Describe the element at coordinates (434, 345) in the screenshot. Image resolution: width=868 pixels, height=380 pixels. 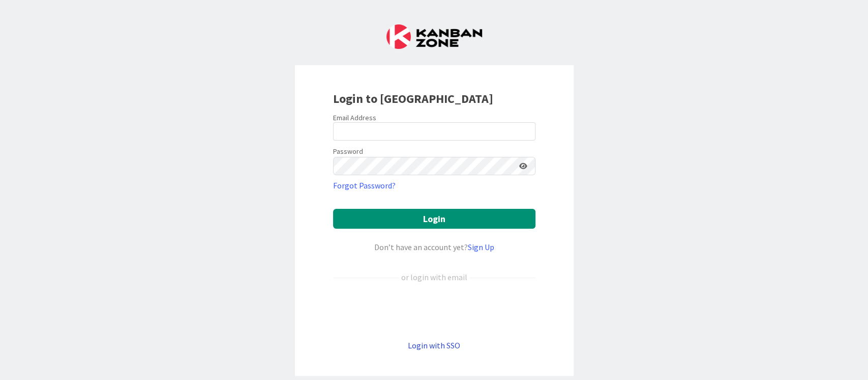
I see `a: Login with SSO` at that location.